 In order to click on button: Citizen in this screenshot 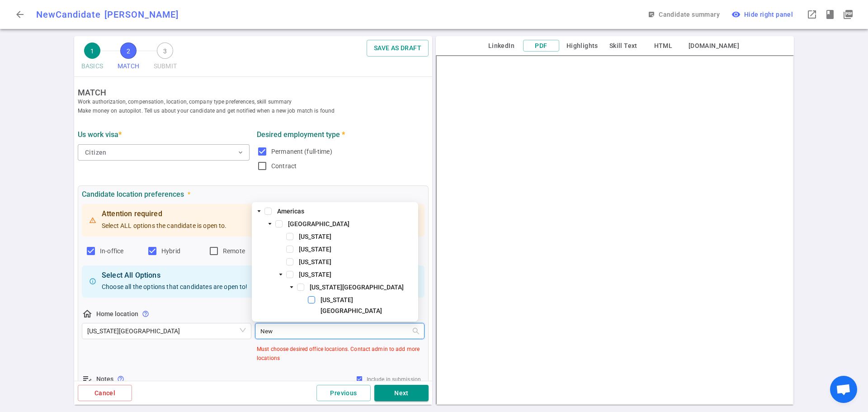, I will do `click(164, 152)`.